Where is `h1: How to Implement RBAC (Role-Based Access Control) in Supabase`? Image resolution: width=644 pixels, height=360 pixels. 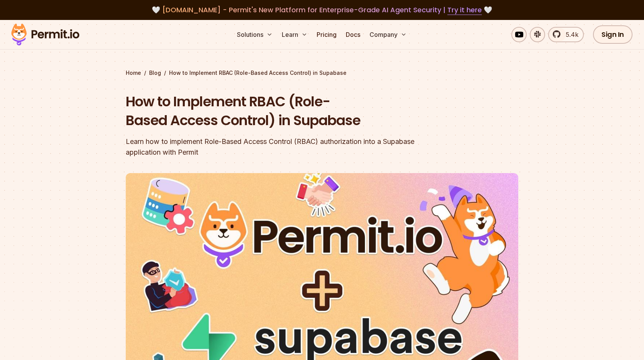 h1: How to Implement RBAC (Role-Based Access Control) in Supabase is located at coordinates (273, 111).